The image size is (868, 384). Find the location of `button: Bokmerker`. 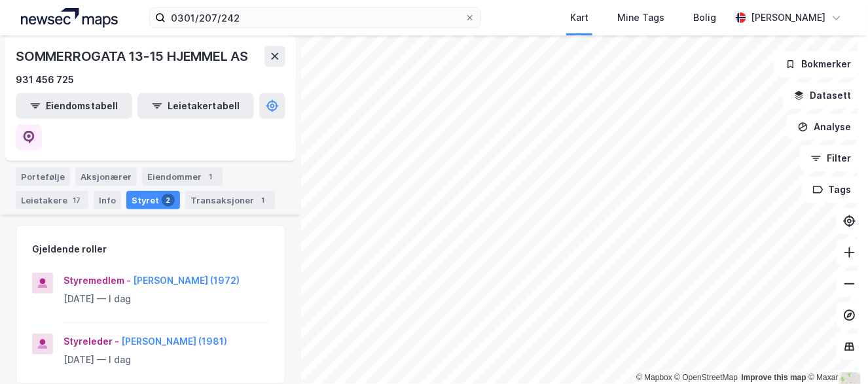

button: Bokmerker is located at coordinates (818, 64).